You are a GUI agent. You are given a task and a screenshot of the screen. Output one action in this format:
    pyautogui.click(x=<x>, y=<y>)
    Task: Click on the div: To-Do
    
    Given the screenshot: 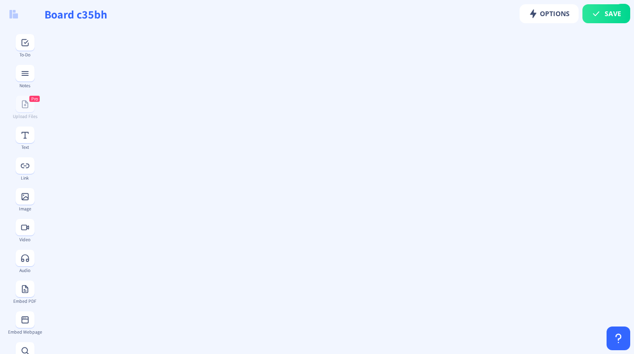 What is the action you would take?
    pyautogui.click(x=25, y=54)
    